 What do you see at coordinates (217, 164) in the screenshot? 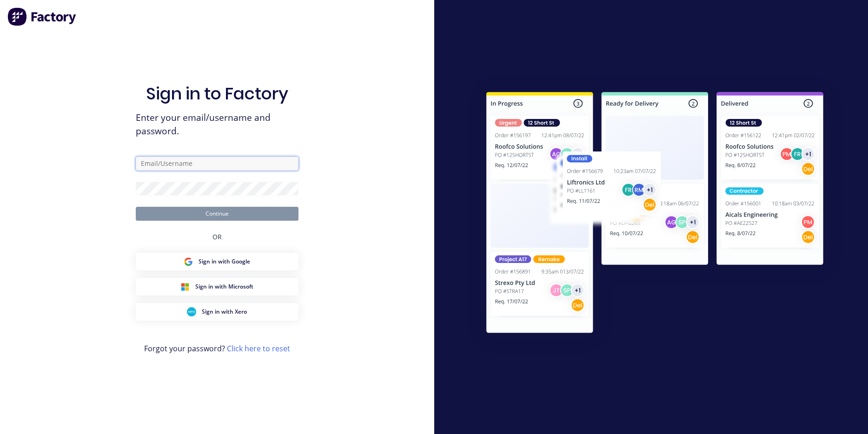
I see `input: Email/Username` at bounding box center [217, 164].